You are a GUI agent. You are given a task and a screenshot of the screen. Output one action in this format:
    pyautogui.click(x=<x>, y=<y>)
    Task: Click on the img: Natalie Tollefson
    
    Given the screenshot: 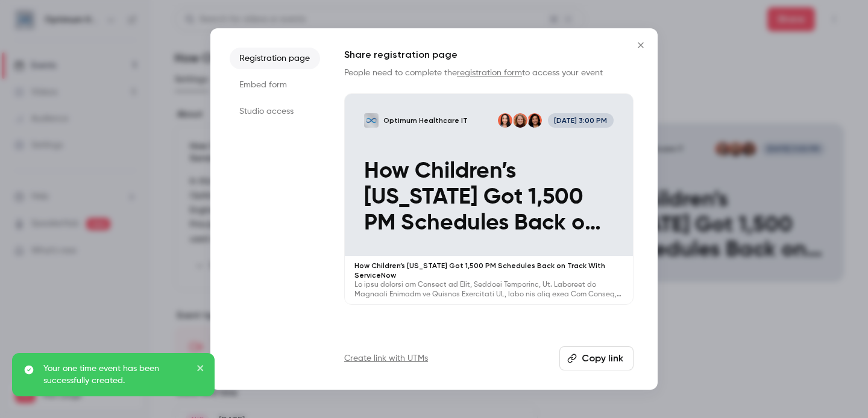 What is the action you would take?
    pyautogui.click(x=505, y=121)
    